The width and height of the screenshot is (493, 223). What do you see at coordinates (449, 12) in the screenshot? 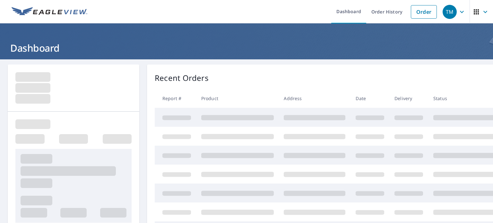
I see `div: TM` at bounding box center [449, 12].